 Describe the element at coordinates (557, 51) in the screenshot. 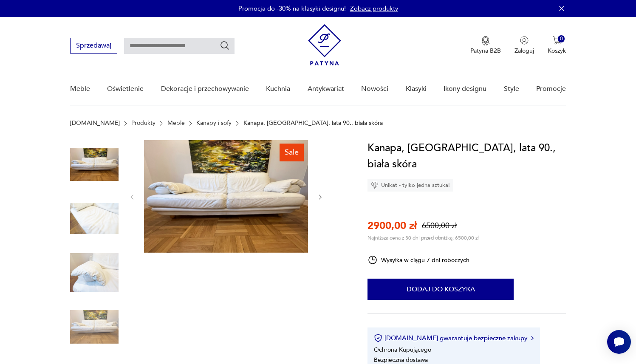

I see `p: Koszyk` at that location.